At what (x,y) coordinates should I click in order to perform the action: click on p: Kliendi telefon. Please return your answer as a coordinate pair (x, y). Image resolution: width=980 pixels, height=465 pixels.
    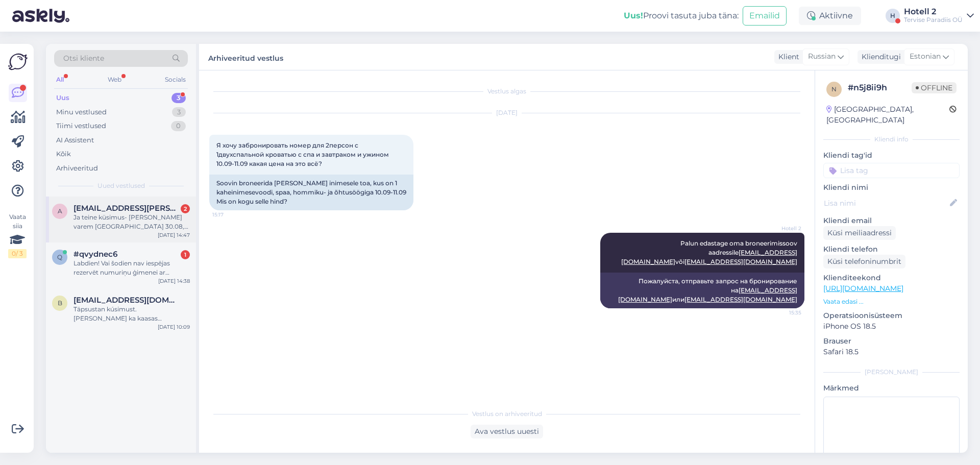
    Looking at the image, I should click on (891, 249).